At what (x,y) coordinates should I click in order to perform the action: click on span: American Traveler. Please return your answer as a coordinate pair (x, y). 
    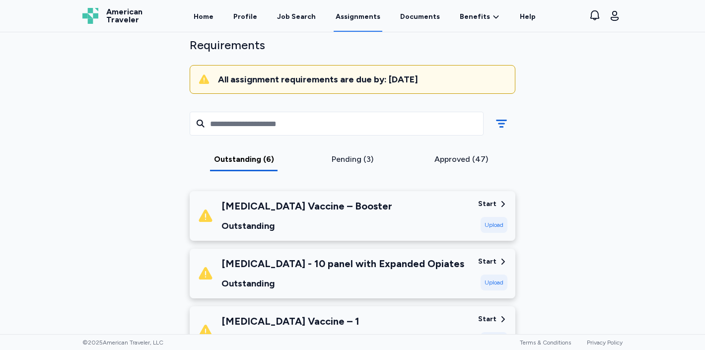
    Looking at the image, I should click on (124, 16).